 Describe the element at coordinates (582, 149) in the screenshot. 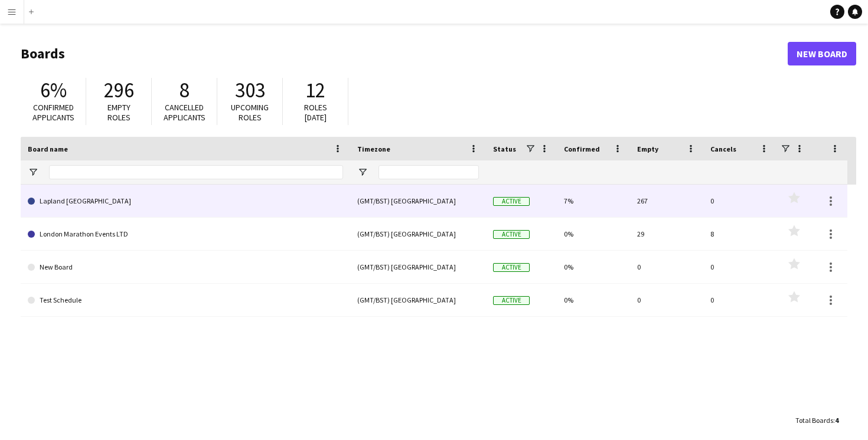

I see `span: Confirmed` at that location.